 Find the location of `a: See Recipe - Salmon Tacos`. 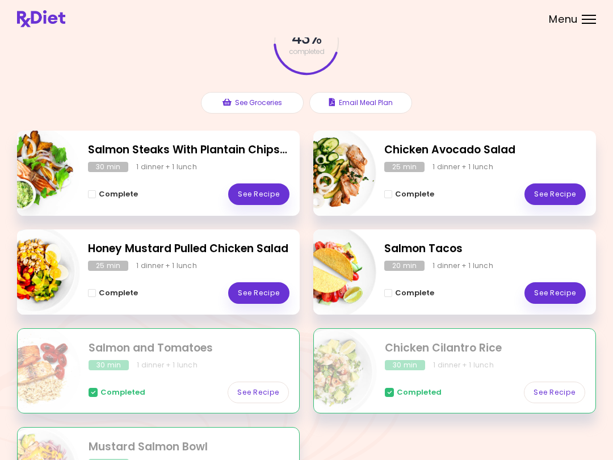

a: See Recipe - Salmon Tacos is located at coordinates (555, 293).